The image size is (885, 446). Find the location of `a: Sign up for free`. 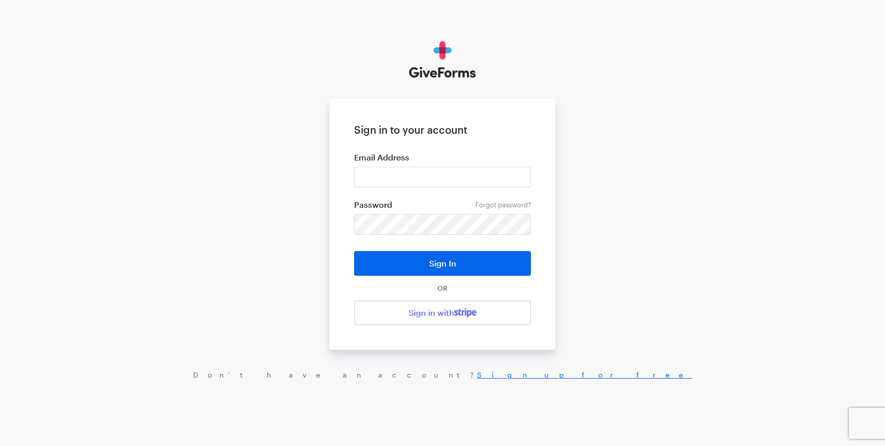

a: Sign up for free is located at coordinates (585, 374).